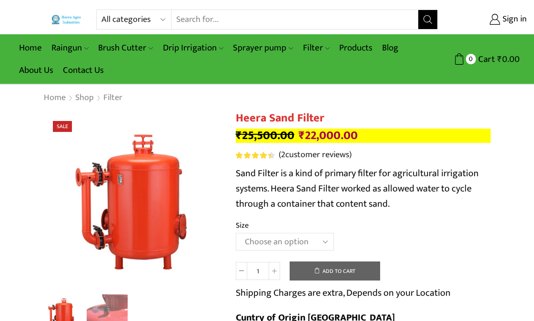  What do you see at coordinates (295, 20) in the screenshot?
I see `input: Search for...` at bounding box center [295, 20].